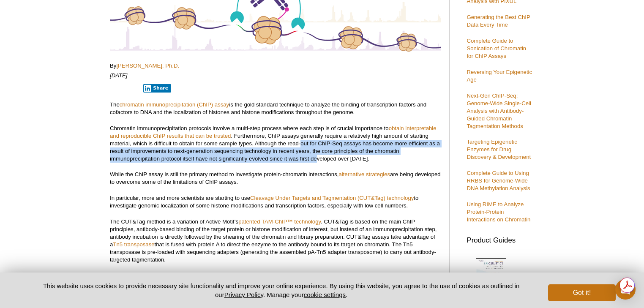 Image resolution: width=644 pixels, height=308 pixels. Describe the element at coordinates (499, 111) in the screenshot. I see `a: Next-Gen ChIP-Seq: Genome-Wide Single-Cell Analysis with Antibody-Guided Chromatin Tagmentation M...` at that location.